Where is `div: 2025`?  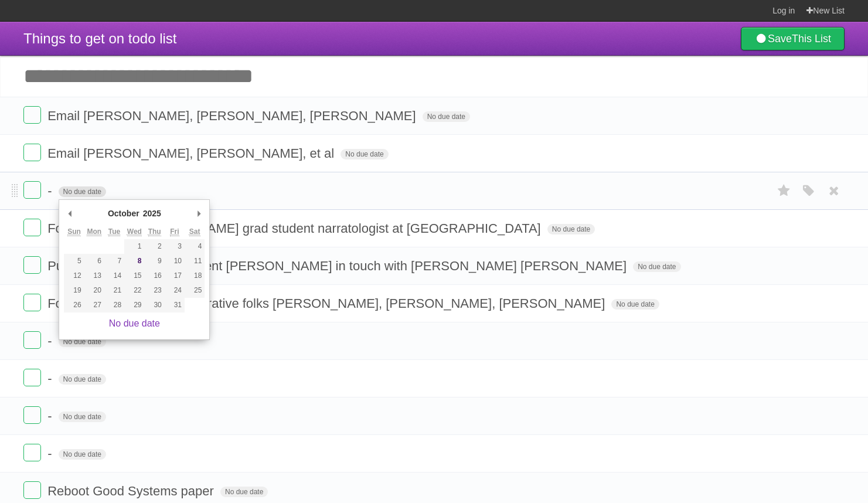 div: 2025 is located at coordinates (152, 214).